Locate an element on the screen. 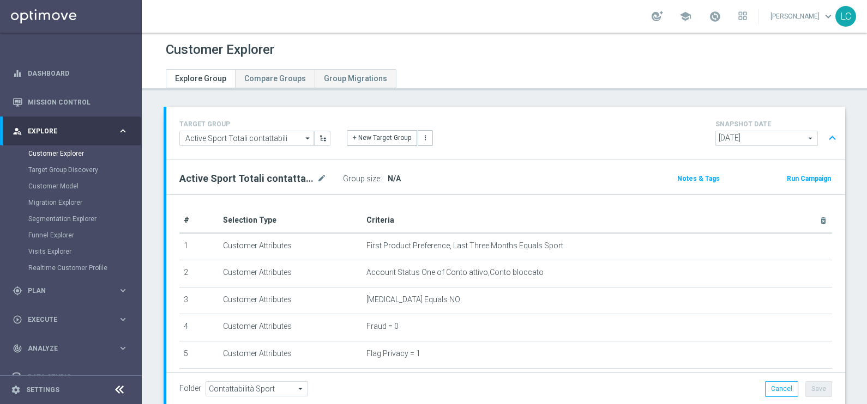  a: Customer Model is located at coordinates (71, 186).